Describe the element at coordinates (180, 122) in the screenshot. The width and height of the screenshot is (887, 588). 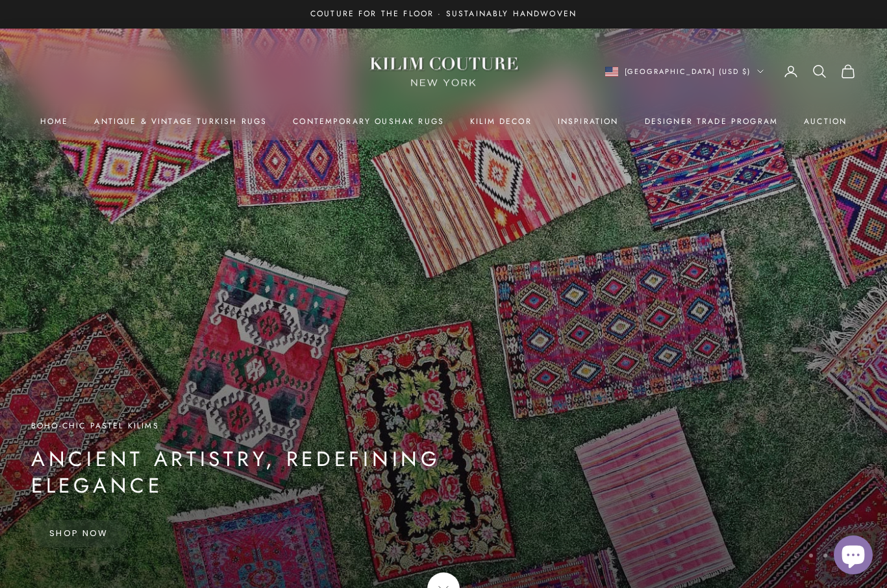
I see `a: Antique & Vintage Turkish Rugs` at that location.